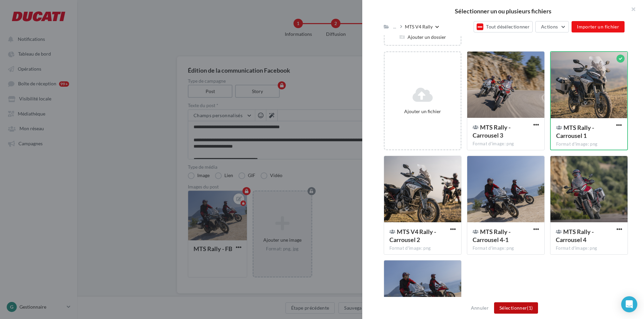  I want to click on span: MTS Rally - Carrousel 4-1, so click(491, 236).